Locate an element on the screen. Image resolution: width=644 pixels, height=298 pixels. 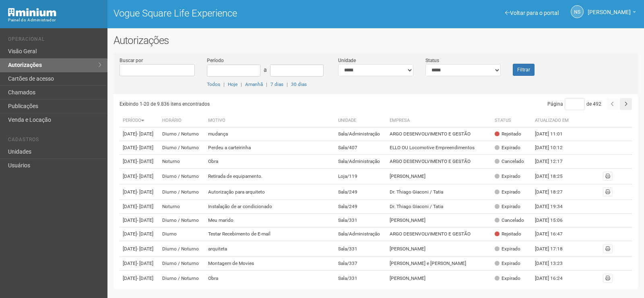
th: Unidade is located at coordinates (361, 121).